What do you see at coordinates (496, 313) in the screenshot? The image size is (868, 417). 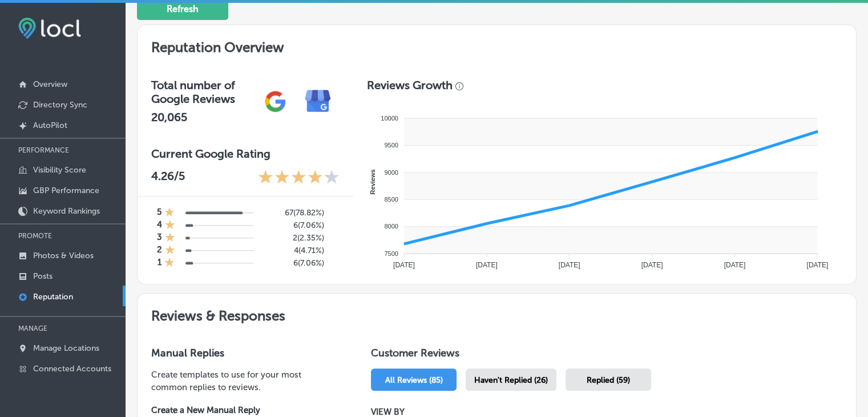 I see `h2: Reviews & Responses` at bounding box center [496, 313].